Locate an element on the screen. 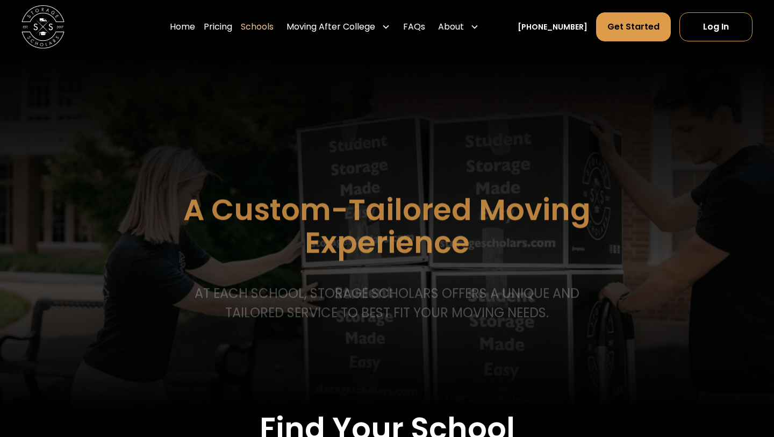 This screenshot has height=437, width=774. img: Storage Scholars main logo is located at coordinates (43, 27).